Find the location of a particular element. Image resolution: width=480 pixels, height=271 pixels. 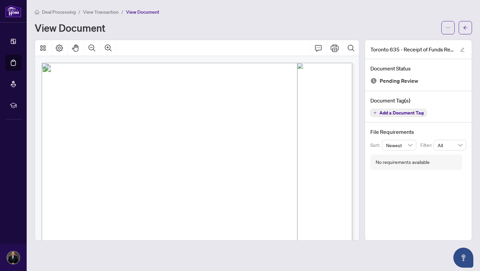

div: No requirements available is located at coordinates (403, 162).